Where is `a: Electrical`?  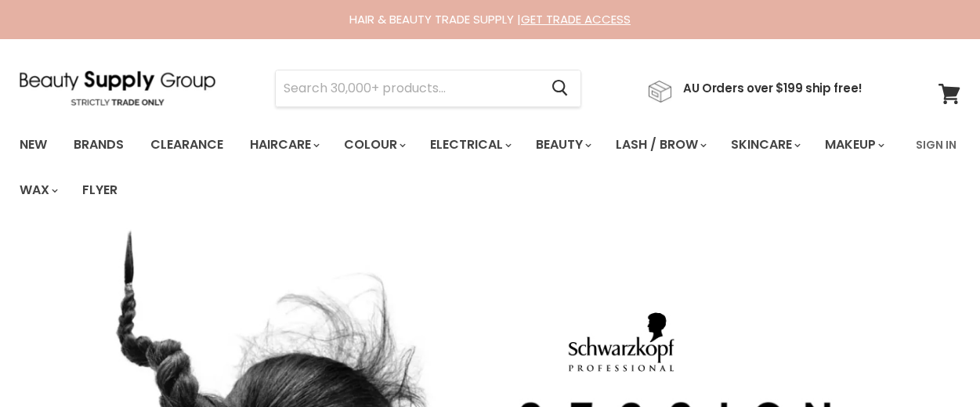 a: Electrical is located at coordinates (469, 145).